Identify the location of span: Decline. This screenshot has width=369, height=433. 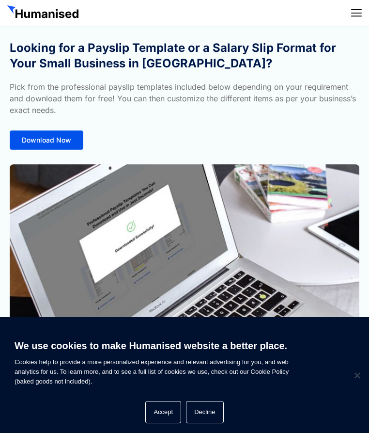
(357, 375).